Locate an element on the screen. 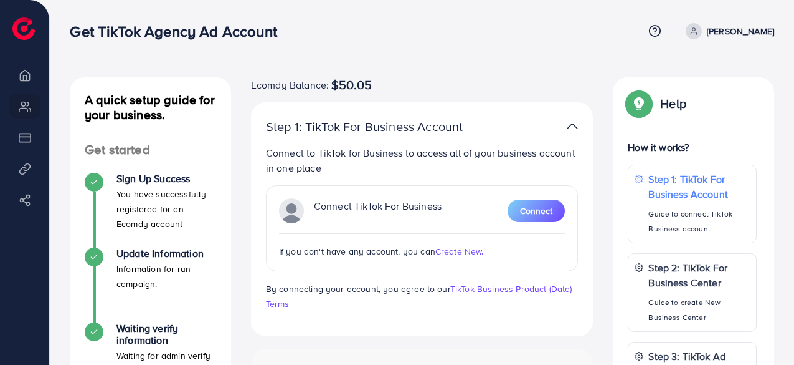 This screenshot has width=794, height=365. span: Create New. is located at coordinates (460, 251).